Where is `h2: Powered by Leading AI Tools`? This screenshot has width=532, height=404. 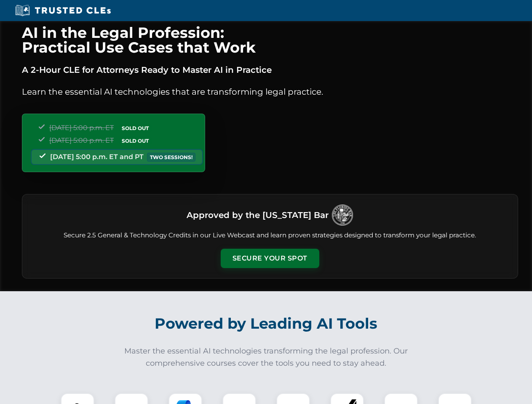
h2: Powered by Leading AI Tools is located at coordinates (266, 324).